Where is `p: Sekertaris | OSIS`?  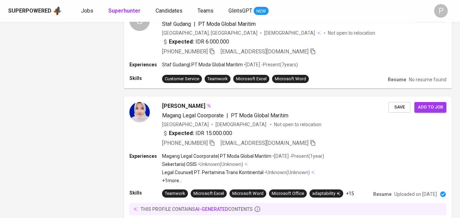 p: Sekertaris | OSIS is located at coordinates (179, 164).